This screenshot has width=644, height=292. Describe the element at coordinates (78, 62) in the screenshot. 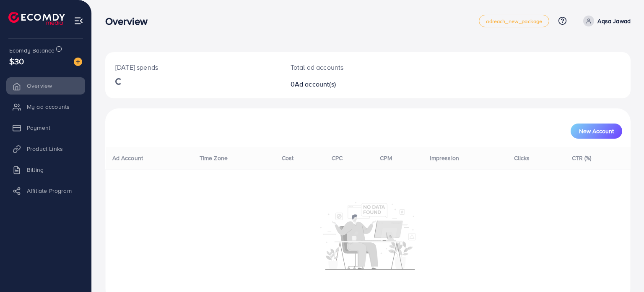

I see `img: image` at that location.